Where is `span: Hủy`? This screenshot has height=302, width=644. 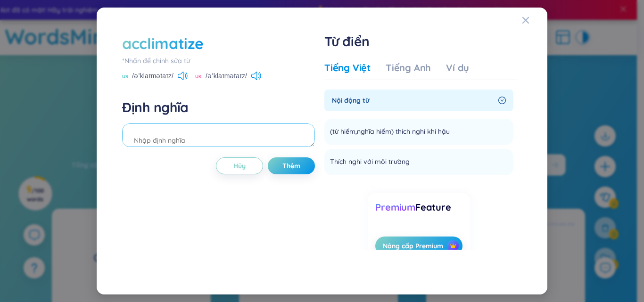
span: Hủy is located at coordinates (240, 166).